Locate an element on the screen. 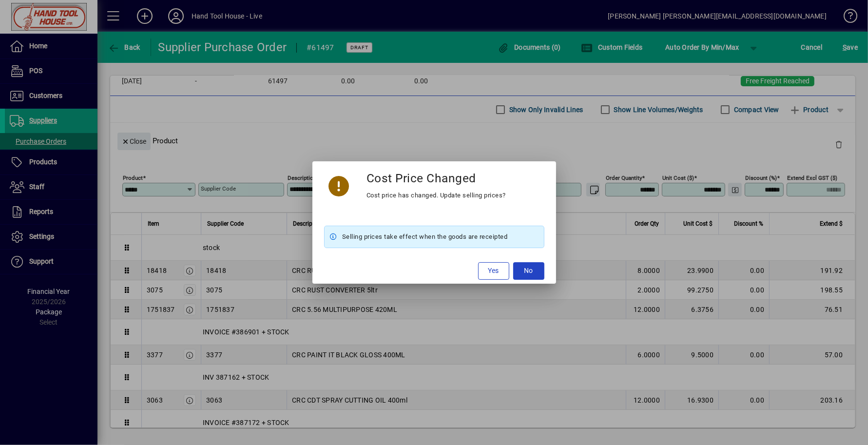 The width and height of the screenshot is (868, 445). span: Selling prices take effect when the goods are receipted is located at coordinates (424, 237).